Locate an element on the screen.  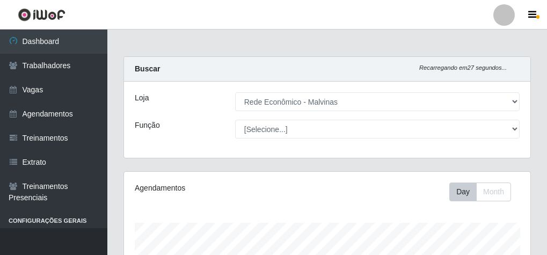
button: Month is located at coordinates (493, 192).